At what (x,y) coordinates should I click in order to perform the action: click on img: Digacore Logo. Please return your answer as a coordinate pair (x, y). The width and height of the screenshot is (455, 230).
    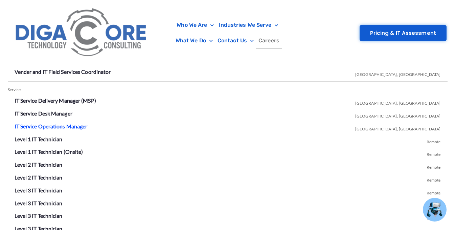
    Looking at the image, I should click on (82, 33).